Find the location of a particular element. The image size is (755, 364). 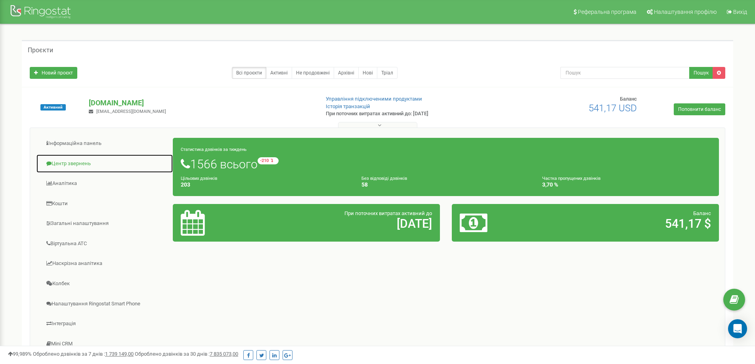

a: Інформаційна панель is located at coordinates (105, 144).